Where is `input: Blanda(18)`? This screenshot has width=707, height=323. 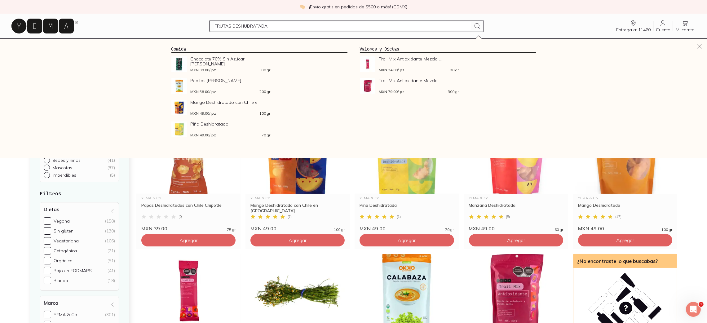 input: Blanda(18) is located at coordinates (47, 281).